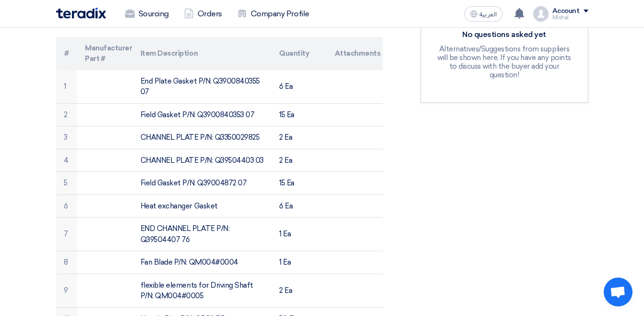  What do you see at coordinates (541, 14) in the screenshot?
I see `img: profile_test.png` at bounding box center [541, 14].